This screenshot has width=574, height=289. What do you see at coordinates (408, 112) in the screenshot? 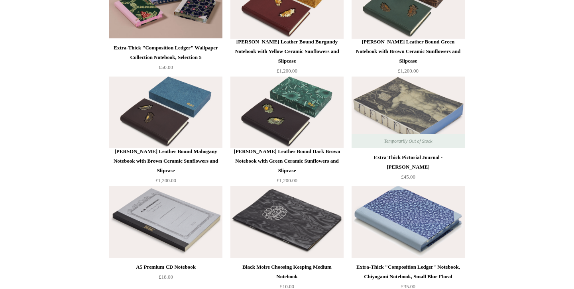
I see `img: Extra Thick Pictorial Journal - Adam` at bounding box center [408, 112].